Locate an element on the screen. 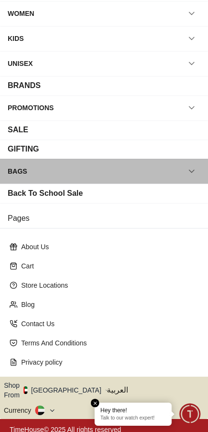 This screenshot has height=432, width=208. p: Blog is located at coordinates (108, 305).